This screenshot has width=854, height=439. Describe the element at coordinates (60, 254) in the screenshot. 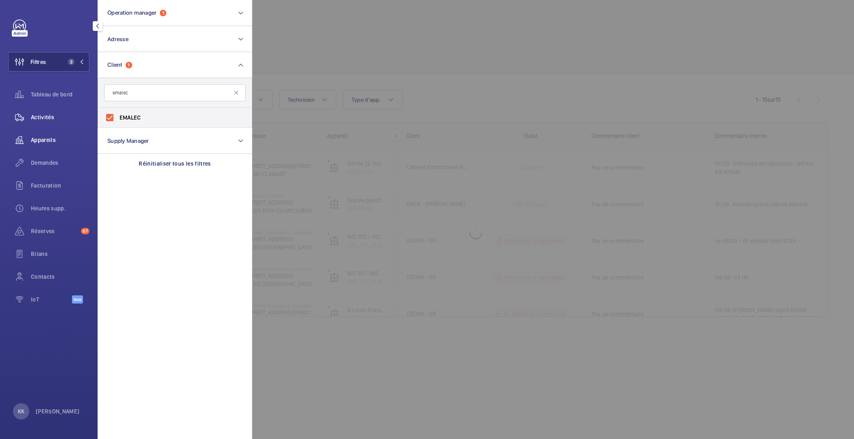

I see `span: Bilans` at that location.